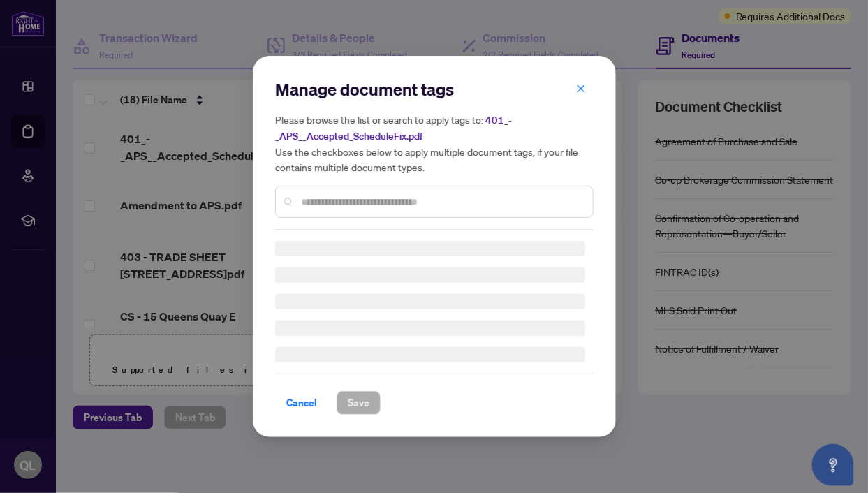 The image size is (868, 493). What do you see at coordinates (434, 90) in the screenshot?
I see `h2: Manage document tags` at bounding box center [434, 90].